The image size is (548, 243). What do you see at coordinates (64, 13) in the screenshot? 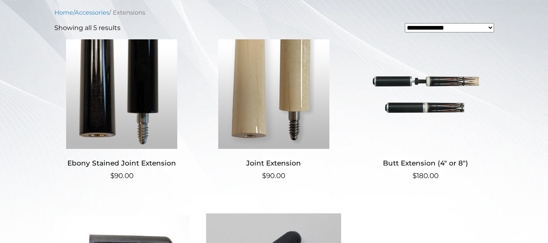
I see `a: Home` at bounding box center [64, 13].